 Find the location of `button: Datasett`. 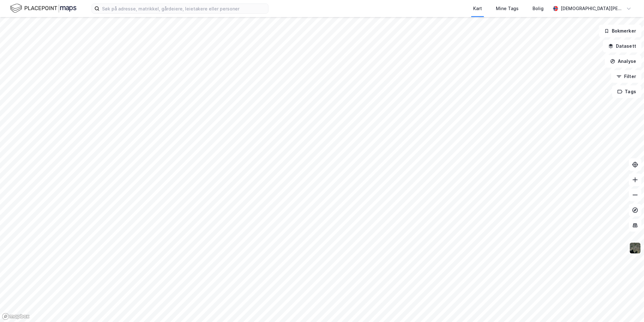

button: Datasett is located at coordinates (622, 46).